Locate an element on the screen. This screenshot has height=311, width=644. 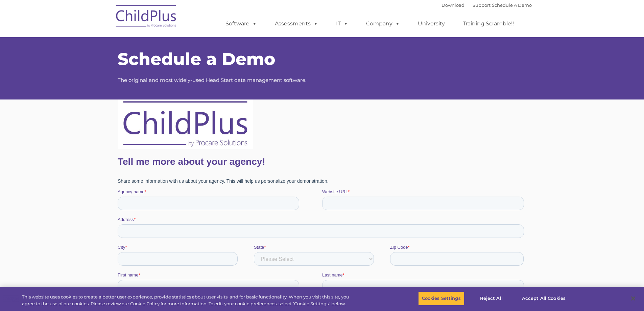
span: Job title is located at coordinates (280, 203).